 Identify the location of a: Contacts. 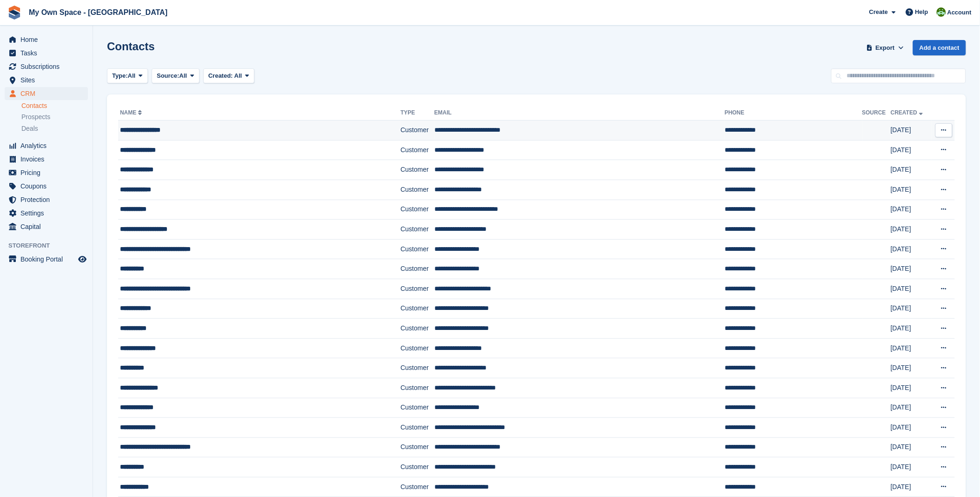
(55, 106).